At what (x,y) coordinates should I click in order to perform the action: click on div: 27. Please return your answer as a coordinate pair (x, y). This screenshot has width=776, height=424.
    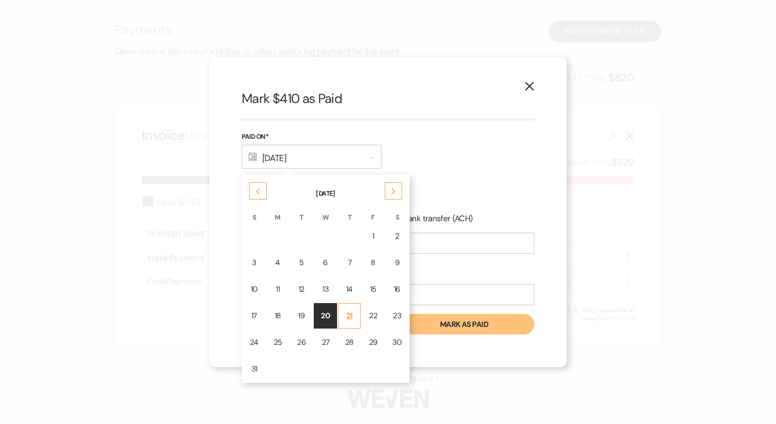
    Looking at the image, I should click on (325, 342).